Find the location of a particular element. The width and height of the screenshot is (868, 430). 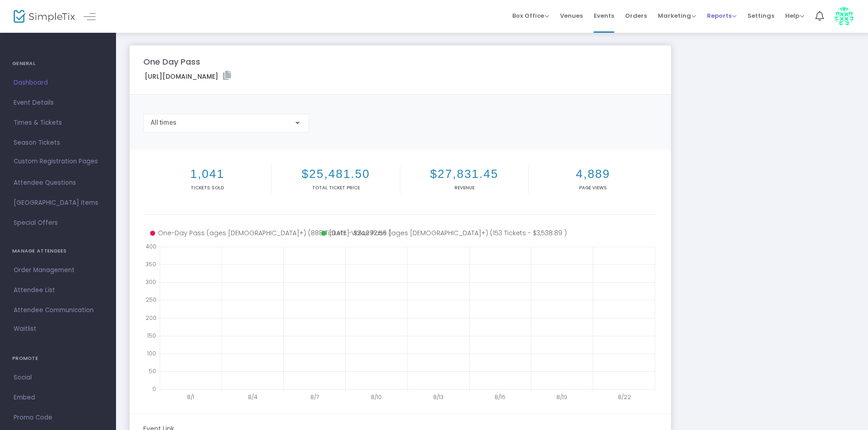

h2: $25,481.50 is located at coordinates (335, 174).